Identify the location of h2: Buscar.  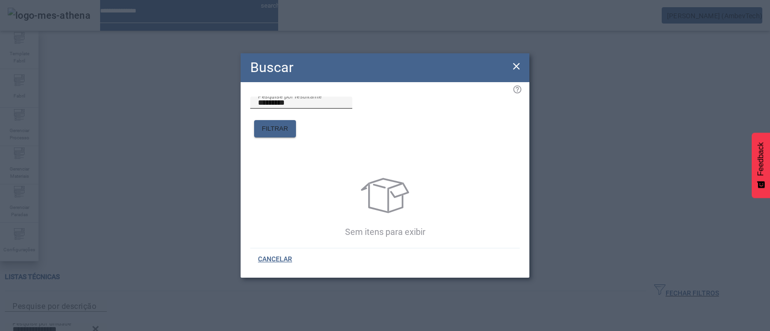
(272, 67).